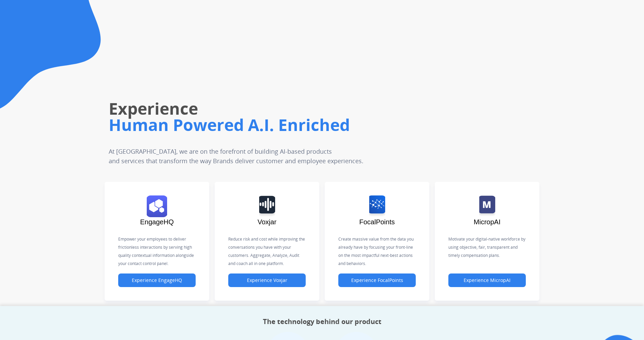 This screenshot has width=644, height=340. I want to click on h1: Experience, so click(282, 109).